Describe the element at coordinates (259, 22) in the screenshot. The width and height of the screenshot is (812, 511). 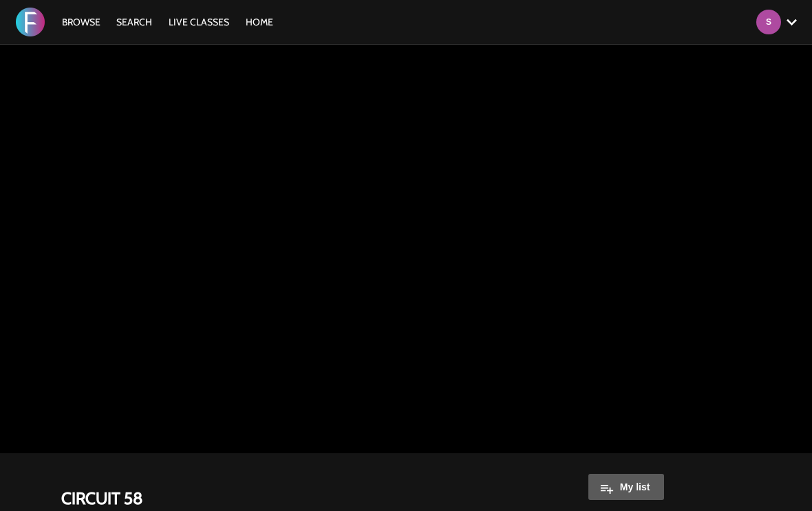
I see `a: HOME` at that location.